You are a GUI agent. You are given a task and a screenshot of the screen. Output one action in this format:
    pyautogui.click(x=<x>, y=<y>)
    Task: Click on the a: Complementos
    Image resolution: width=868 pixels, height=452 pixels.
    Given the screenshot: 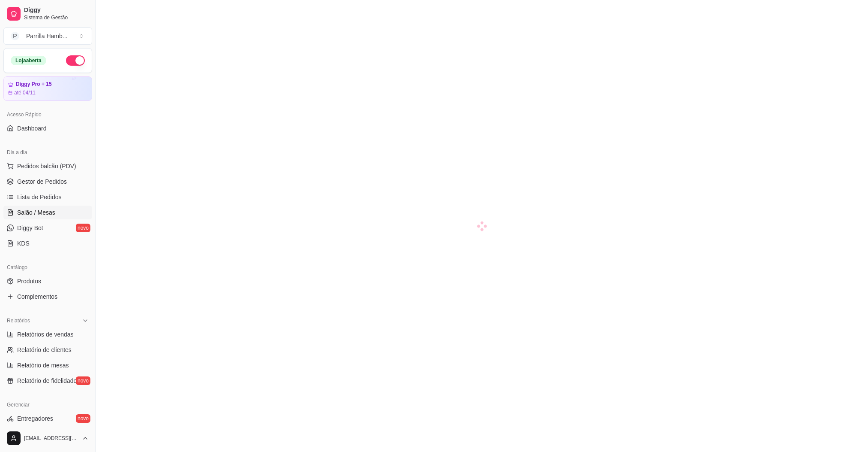 What is the action you would take?
    pyautogui.click(x=47, y=297)
    